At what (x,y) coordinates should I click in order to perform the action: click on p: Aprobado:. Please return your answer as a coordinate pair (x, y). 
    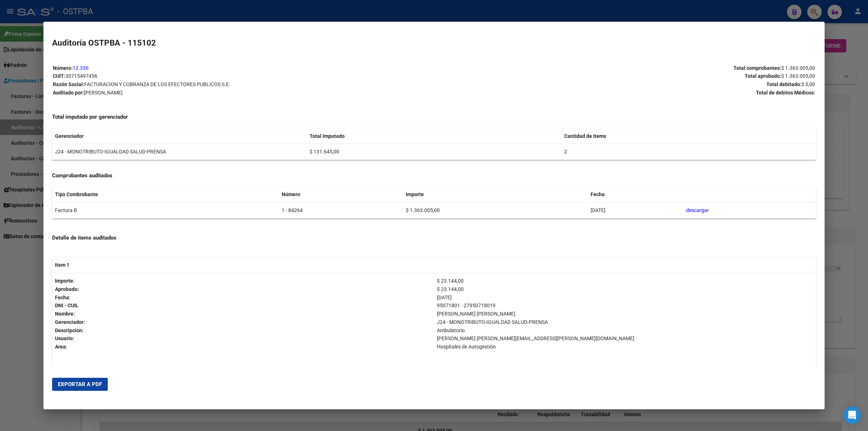
    Looking at the image, I should click on (243, 289).